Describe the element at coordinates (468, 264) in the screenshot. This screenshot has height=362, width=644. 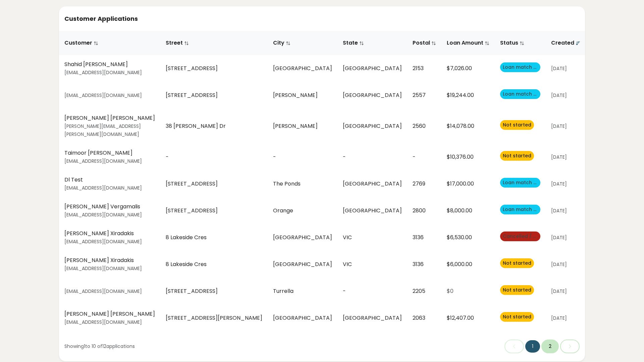
I see `div: $6,000.00` at that location.